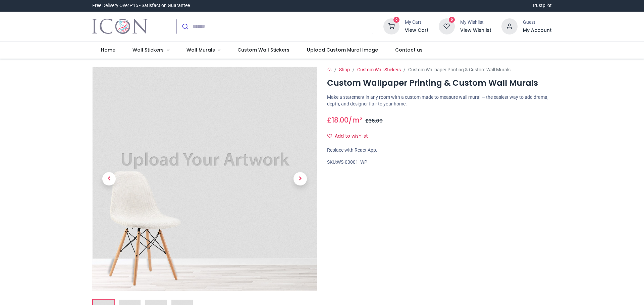 The height and width of the screenshot is (305, 644). I want to click on span: 36.00, so click(376, 121).